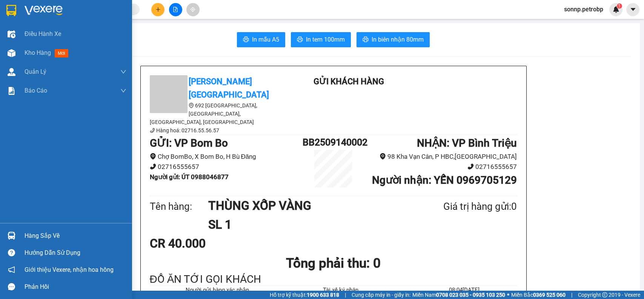  Describe the element at coordinates (226, 157) in the screenshot. I see `li: Chợ BomBo, X Bom Bo, H Bù Đăng` at that location.